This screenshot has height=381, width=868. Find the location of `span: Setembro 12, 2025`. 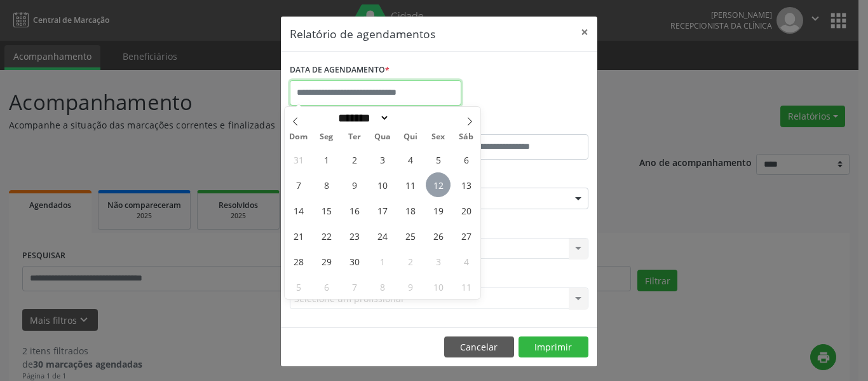

span: Setembro 12, 2025 is located at coordinates (438, 184).